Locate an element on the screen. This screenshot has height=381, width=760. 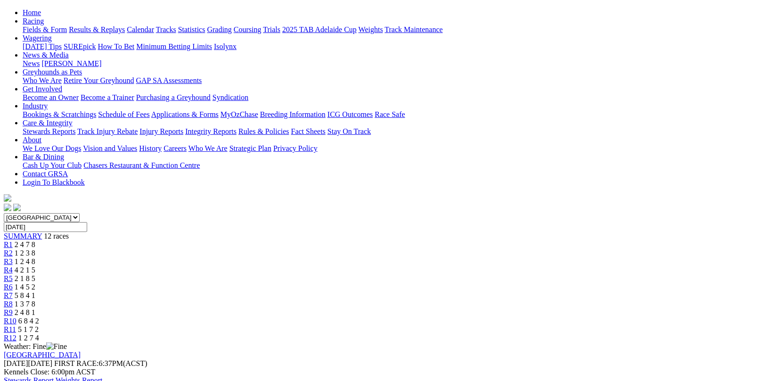
span: R12 is located at coordinates (10, 337).